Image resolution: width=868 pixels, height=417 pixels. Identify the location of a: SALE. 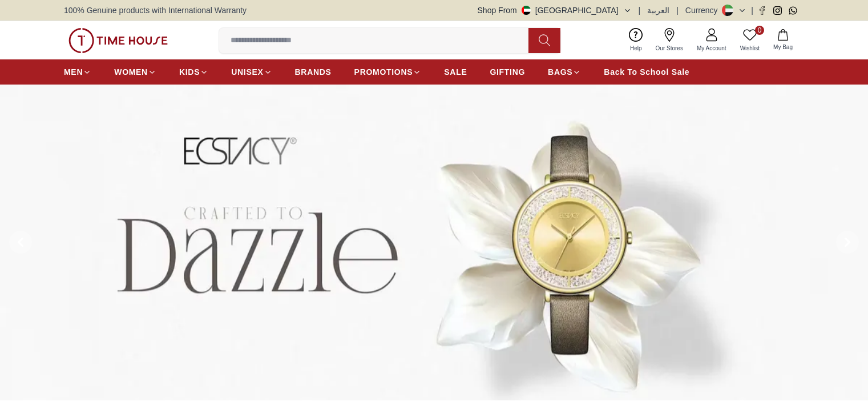
(455, 72).